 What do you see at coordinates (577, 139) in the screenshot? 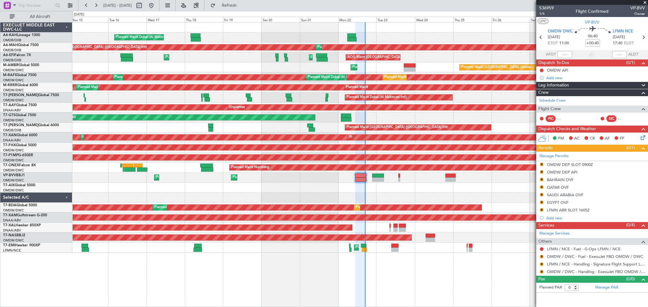
I see `span: AC` at bounding box center [577, 139].